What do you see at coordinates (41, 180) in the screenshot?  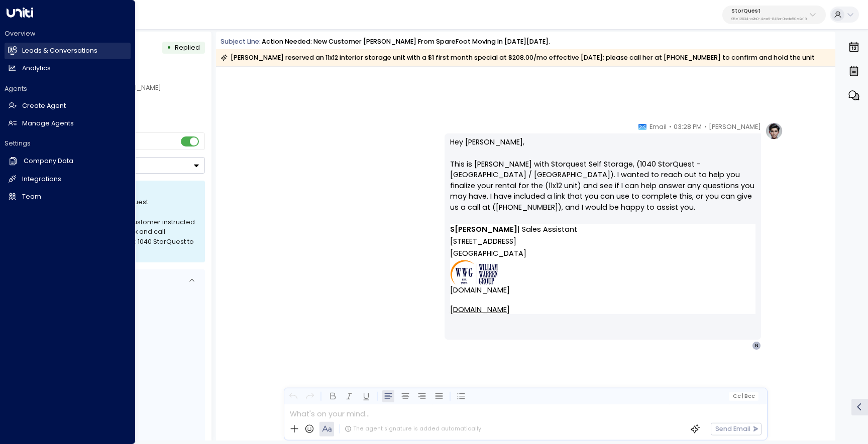 I see `h2: Integrations` at bounding box center [41, 180].